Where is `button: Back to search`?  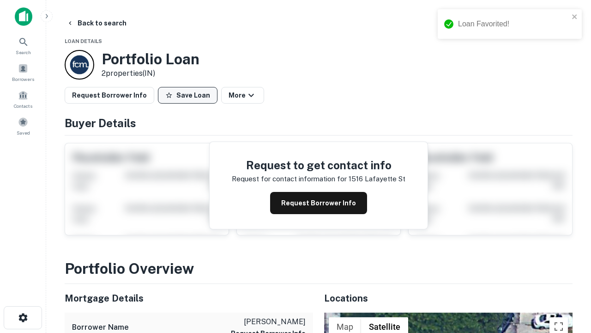 button: Back to search is located at coordinates (97, 23).